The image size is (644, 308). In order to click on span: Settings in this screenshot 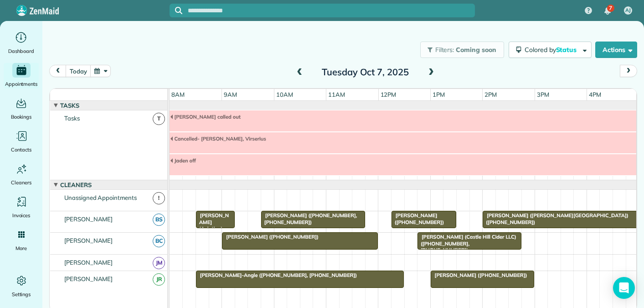, I will do `click(22, 294)`.